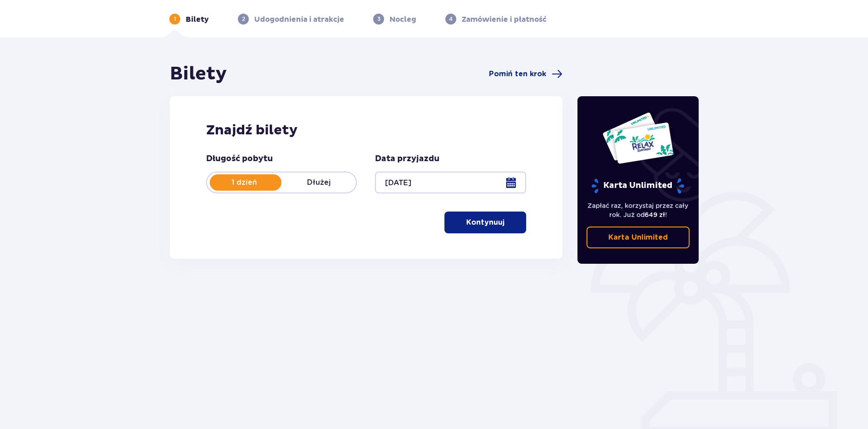  Describe the element at coordinates (395, 19) in the screenshot. I see `div: 3Nocleg` at that location.